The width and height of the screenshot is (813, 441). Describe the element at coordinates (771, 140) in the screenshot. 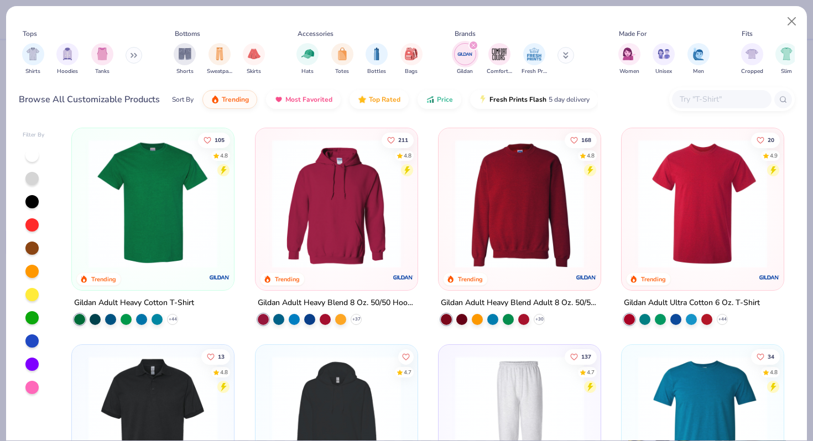

I see `span: 20` at that location.